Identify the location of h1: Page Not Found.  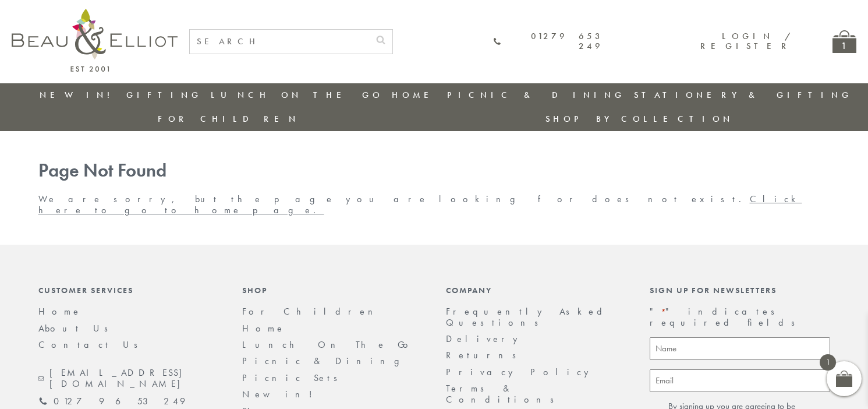
(434, 171).